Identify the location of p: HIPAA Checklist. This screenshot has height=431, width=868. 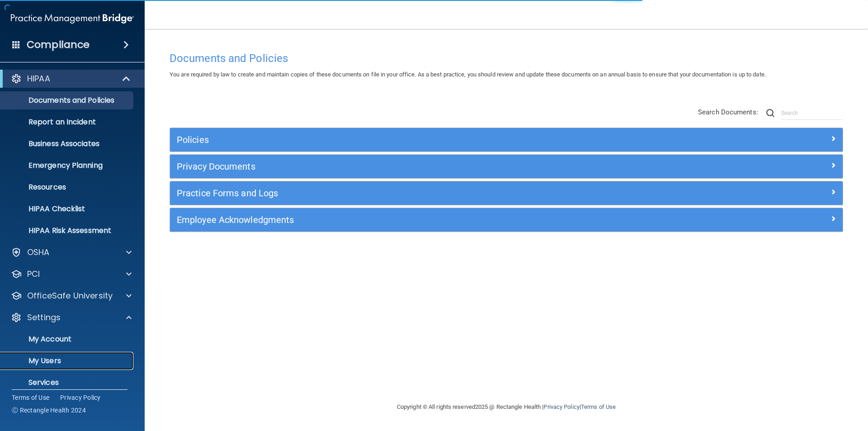
(67, 209).